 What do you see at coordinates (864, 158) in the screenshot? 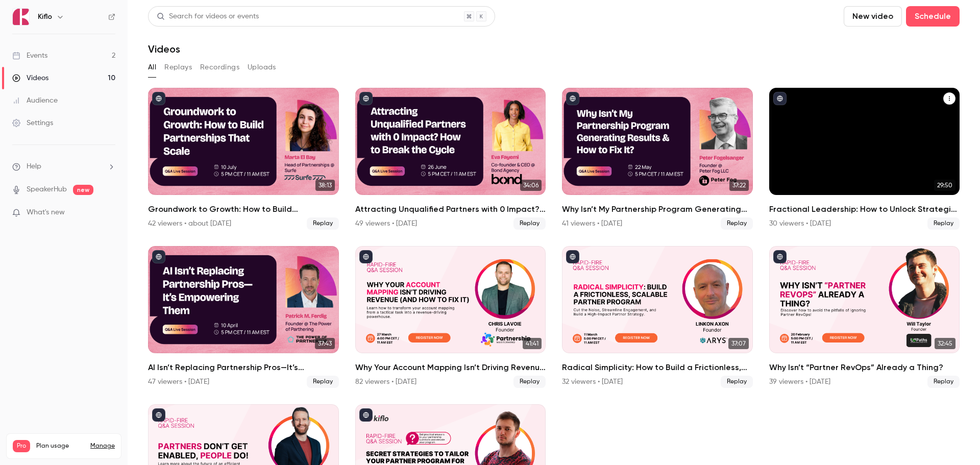
I see `li: Fractional Leadership: How to Unlock Strategic Growth with Fractional Support` at bounding box center [864, 158].